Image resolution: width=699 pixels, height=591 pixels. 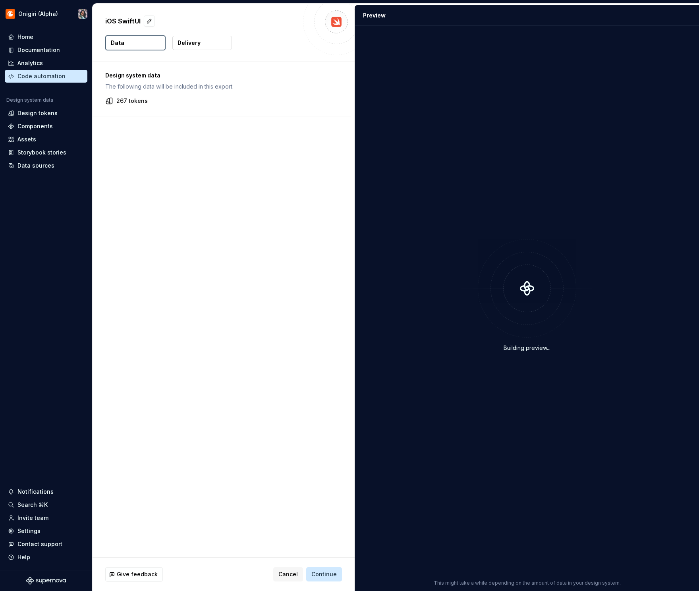 I want to click on p: This might take a while depending on the amount of data in your design system., so click(x=527, y=583).